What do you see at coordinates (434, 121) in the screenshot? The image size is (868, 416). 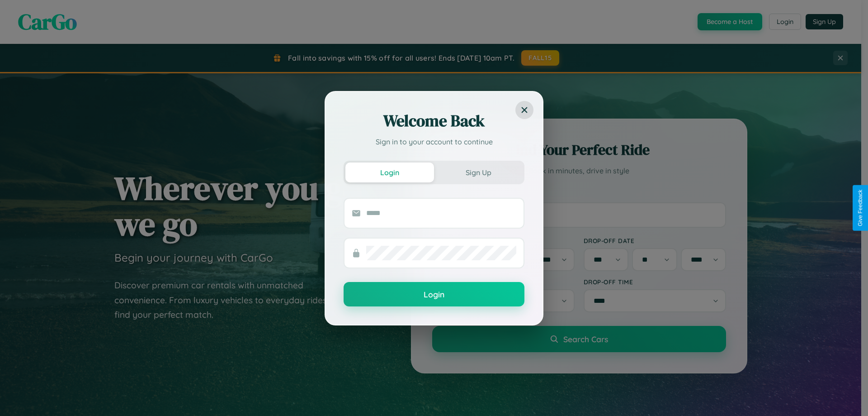 I see `h2: Welcome Back` at bounding box center [434, 121].